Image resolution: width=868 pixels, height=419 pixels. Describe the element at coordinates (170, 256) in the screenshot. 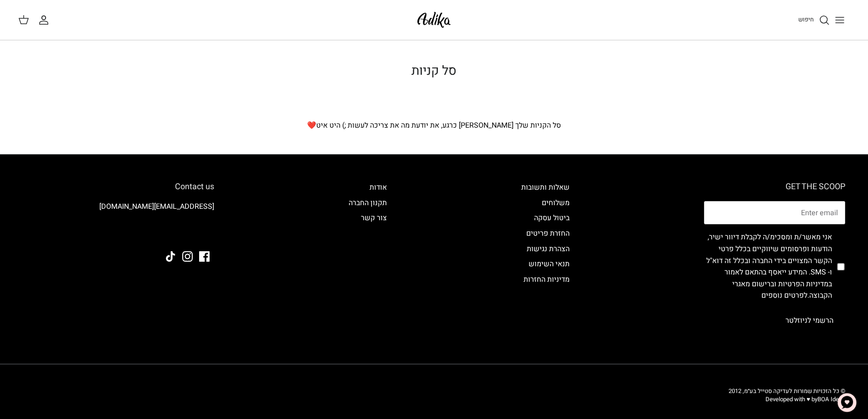

I see `a: Tiktok` at that location.